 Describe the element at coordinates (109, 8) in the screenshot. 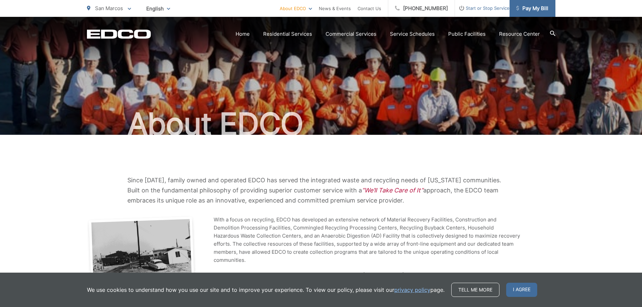

I see `span: San Marcos` at that location.